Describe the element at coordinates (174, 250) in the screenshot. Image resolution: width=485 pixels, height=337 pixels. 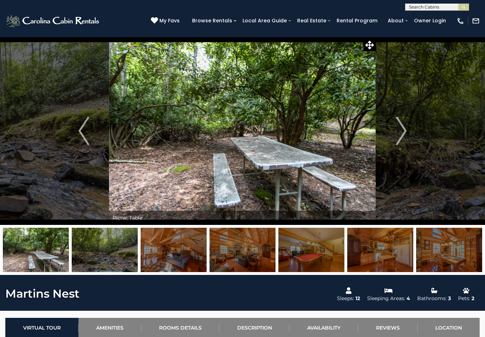
I see `img: 163276014` at that location.